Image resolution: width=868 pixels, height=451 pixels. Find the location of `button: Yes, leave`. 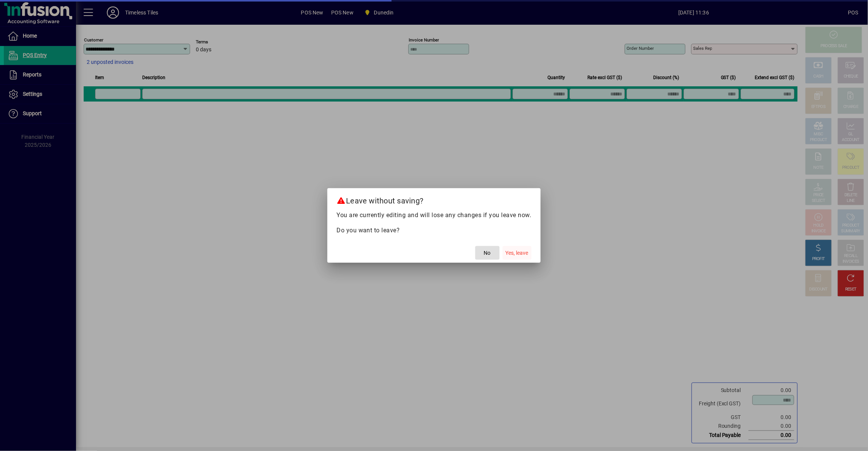

button: Yes, leave is located at coordinates (517, 253).